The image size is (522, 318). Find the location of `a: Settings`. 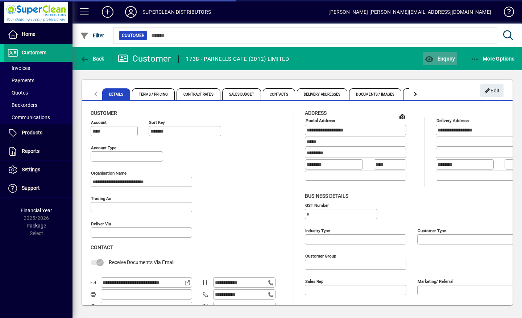

a: Settings is located at coordinates (38, 170).